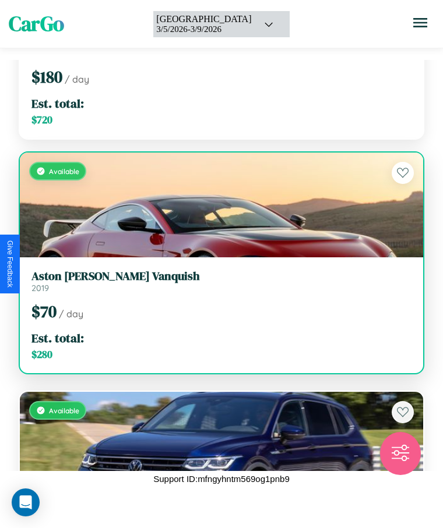  Describe the element at coordinates (26, 503) in the screenshot. I see `div: Open Intercom Messenger` at that location.